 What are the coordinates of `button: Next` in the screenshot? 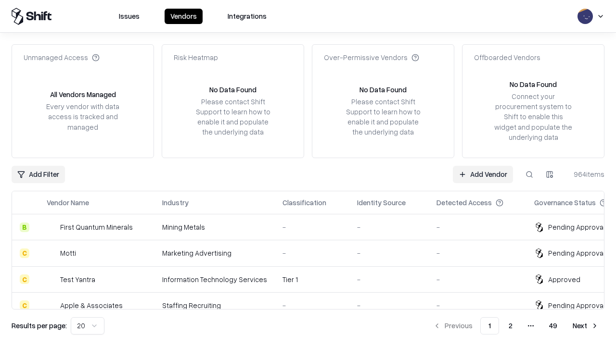 It's located at (585, 326).